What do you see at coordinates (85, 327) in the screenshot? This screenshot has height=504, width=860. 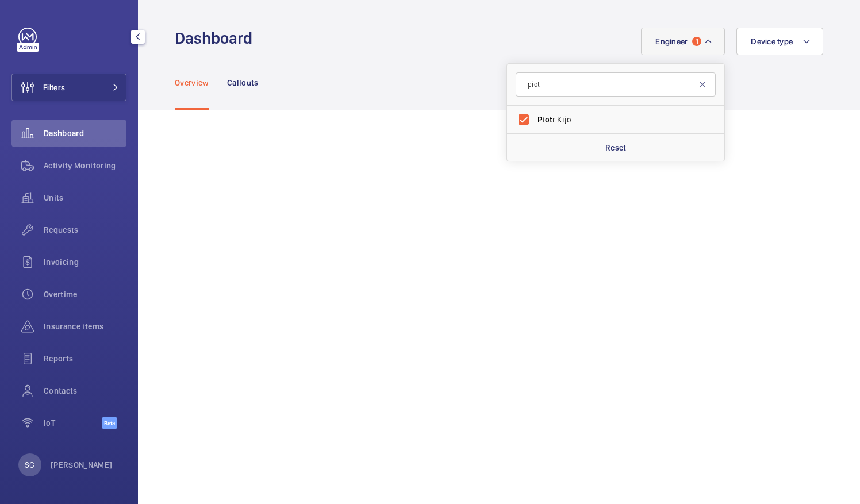 I see `span: Insurance items` at bounding box center [85, 327].